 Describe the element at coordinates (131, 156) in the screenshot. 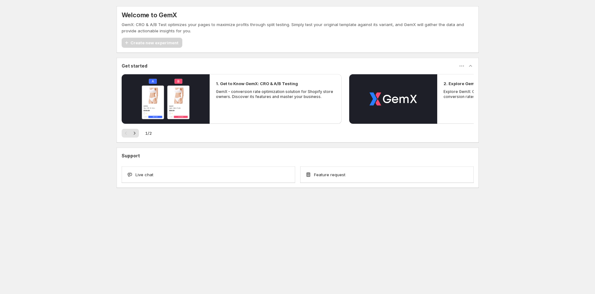

I see `h3: Support` at that location.